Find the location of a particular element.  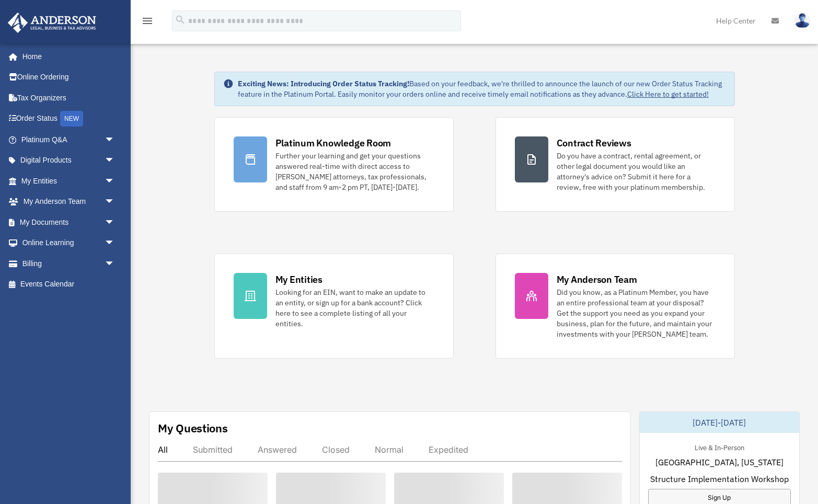

div: Normal is located at coordinates (389, 449).